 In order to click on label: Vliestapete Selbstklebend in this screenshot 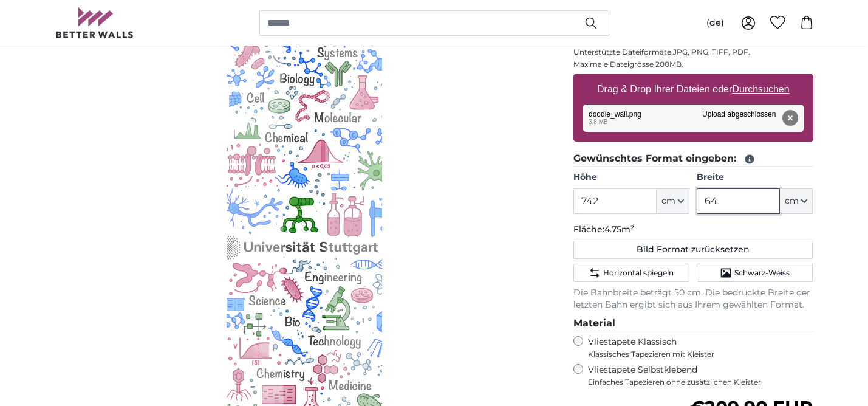, I will do `click(701, 375)`.